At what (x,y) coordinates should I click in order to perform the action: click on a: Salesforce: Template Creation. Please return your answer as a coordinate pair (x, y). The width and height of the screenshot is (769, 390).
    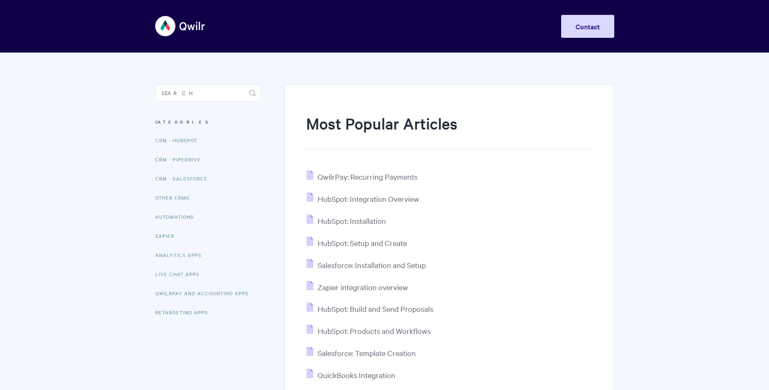
    Looking at the image, I should click on (361, 353).